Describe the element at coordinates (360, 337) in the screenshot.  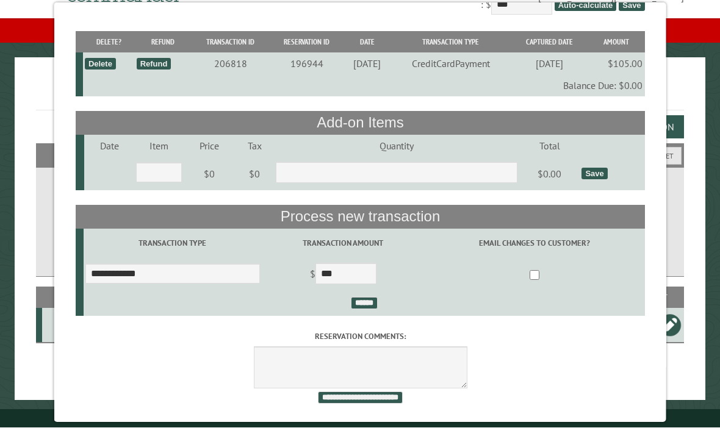
I see `label: Reservation comments:` at that location.